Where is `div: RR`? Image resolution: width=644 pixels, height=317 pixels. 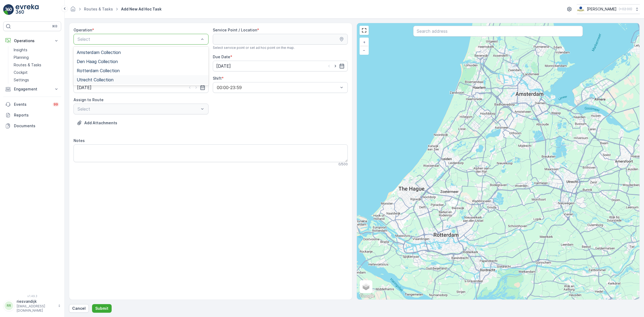 div: RR is located at coordinates (9, 305).